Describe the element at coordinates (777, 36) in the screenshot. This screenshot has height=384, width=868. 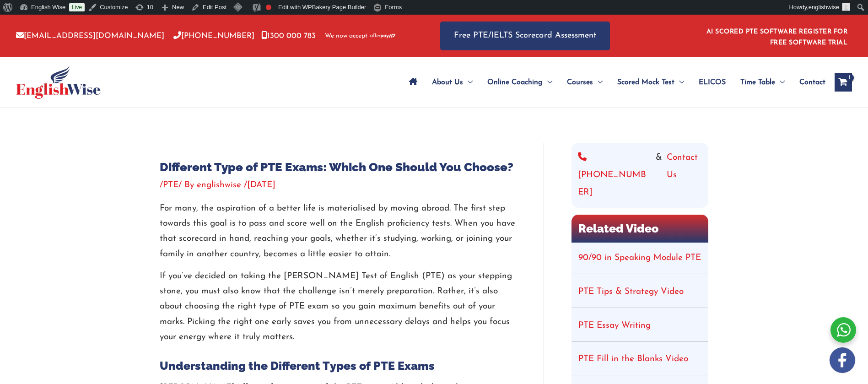
I see `aside: Header Widget 1` at that location.